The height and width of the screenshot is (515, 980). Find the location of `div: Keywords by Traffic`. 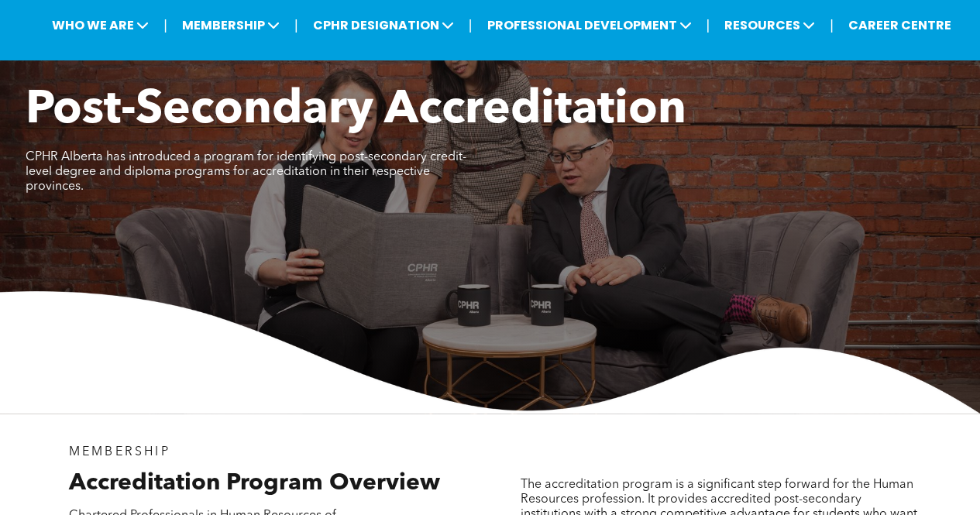

div: Keywords by Traffic is located at coordinates (216, 96).